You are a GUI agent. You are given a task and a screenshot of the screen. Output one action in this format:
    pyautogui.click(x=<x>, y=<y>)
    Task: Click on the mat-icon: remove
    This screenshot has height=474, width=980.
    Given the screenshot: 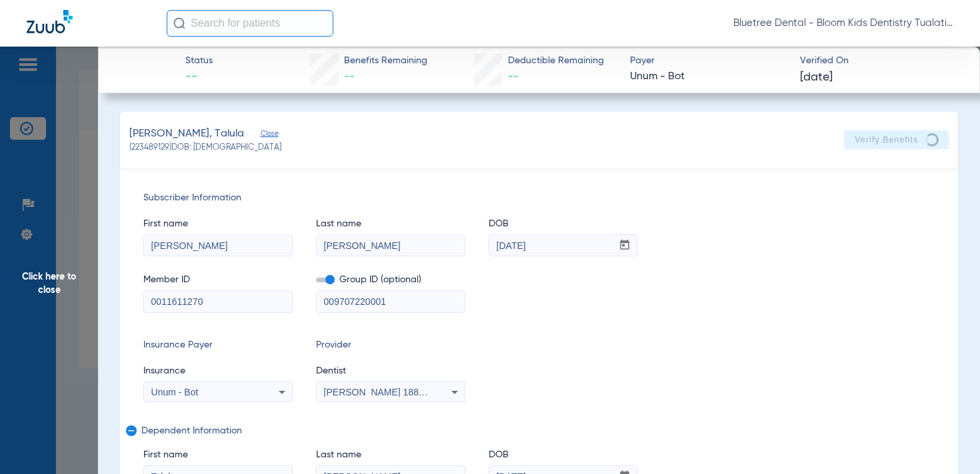 What is the action you would take?
    pyautogui.click(x=130, y=434)
    